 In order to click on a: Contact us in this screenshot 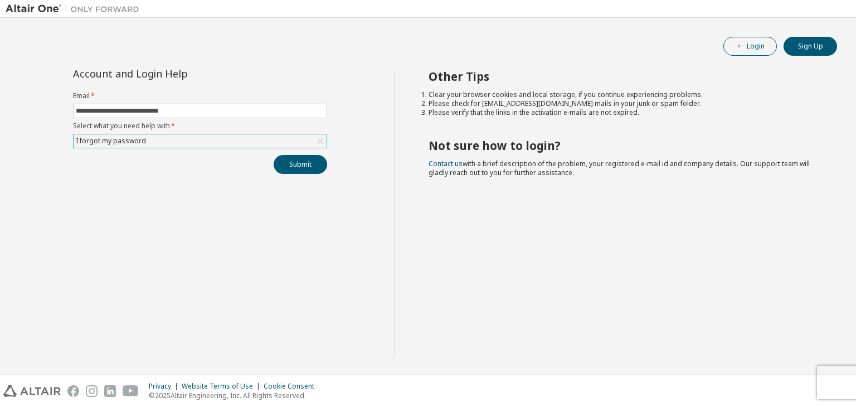, I will do `click(445, 163)`.